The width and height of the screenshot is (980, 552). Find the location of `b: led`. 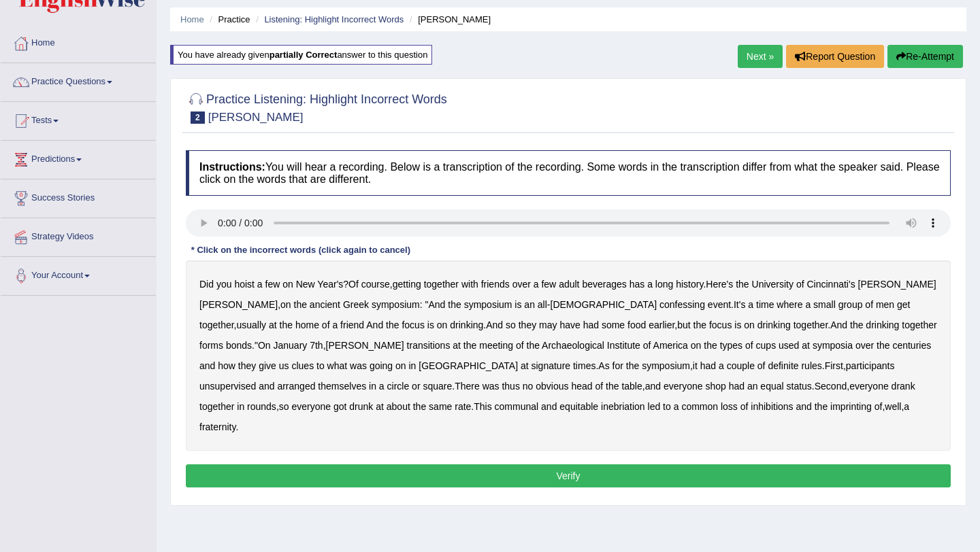

b: led is located at coordinates (654, 407).